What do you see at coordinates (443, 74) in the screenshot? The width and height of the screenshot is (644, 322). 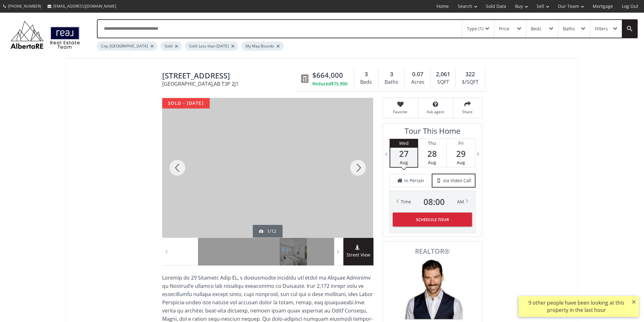 I see `span: 2,061` at bounding box center [443, 74].